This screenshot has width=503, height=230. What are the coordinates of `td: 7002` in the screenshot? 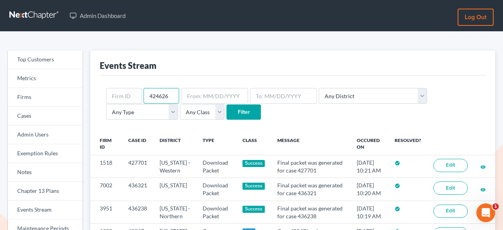 It's located at (106, 189).